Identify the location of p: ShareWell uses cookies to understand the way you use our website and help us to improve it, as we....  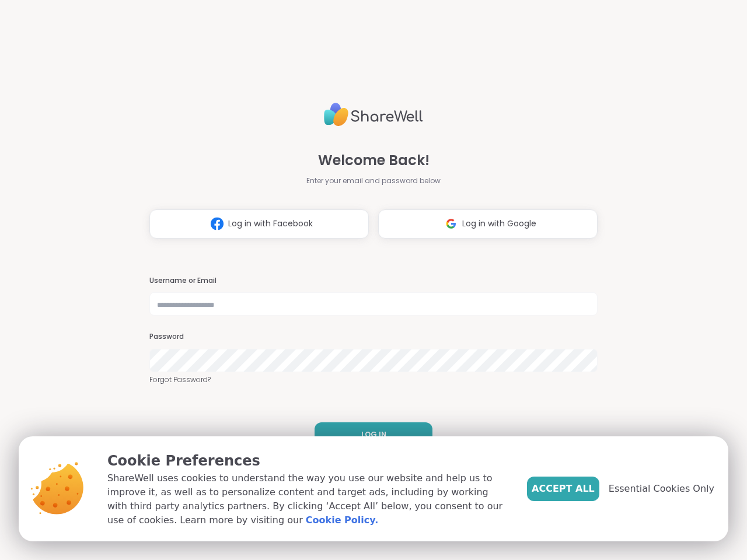
(307, 499).